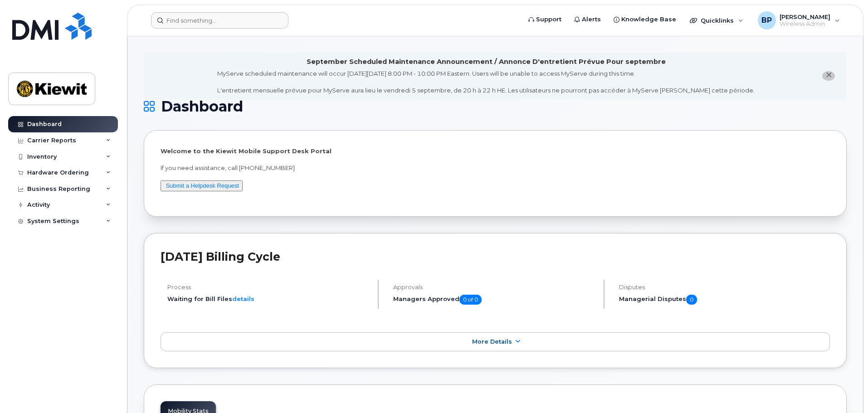 The height and width of the screenshot is (413, 868). I want to click on button: close notification, so click(829, 76).